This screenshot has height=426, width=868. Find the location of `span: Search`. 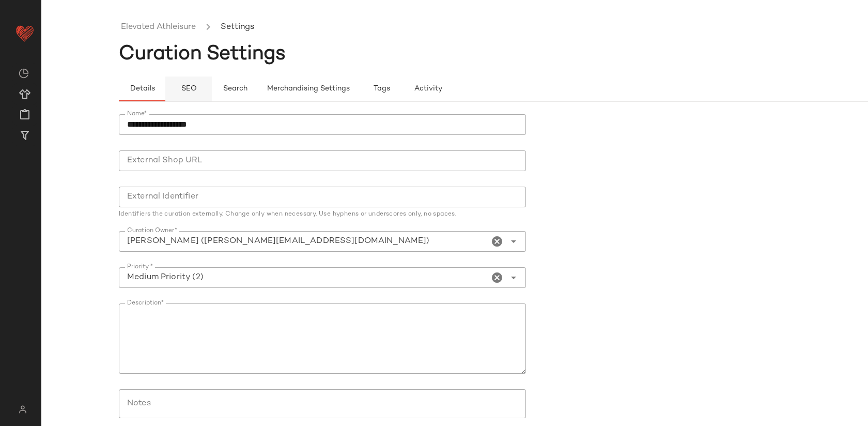

span: Search is located at coordinates (235, 89).